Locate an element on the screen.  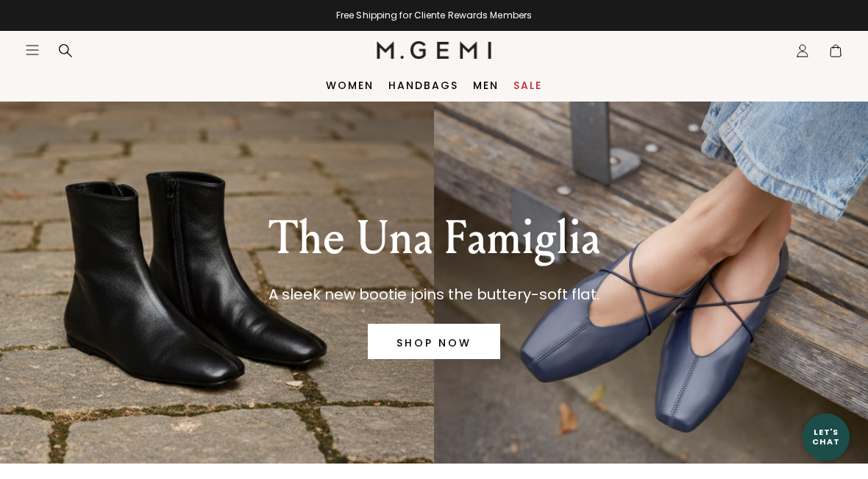
a: SHOP NOW is located at coordinates (434, 341).